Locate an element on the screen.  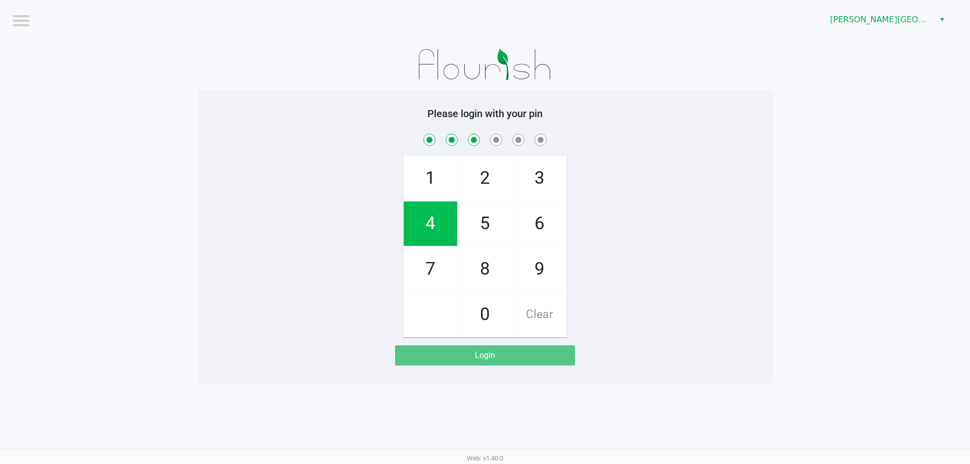
span: 2 is located at coordinates (485, 178).